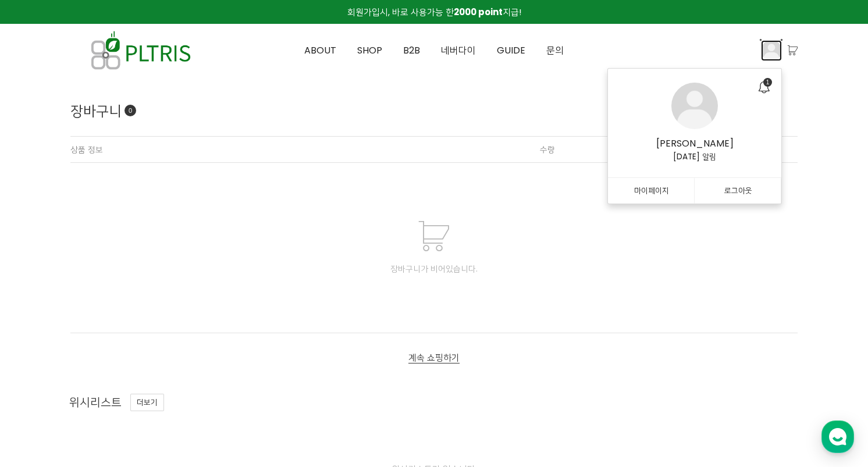  What do you see at coordinates (458, 51) in the screenshot?
I see `a: 네버다이` at bounding box center [458, 51].